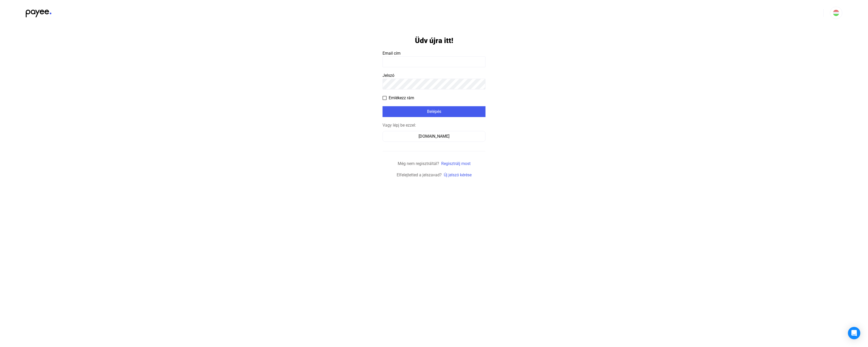 Image resolution: width=868 pixels, height=347 pixels. What do you see at coordinates (854, 333) in the screenshot?
I see `div: Open Intercom Messenger` at bounding box center [854, 333].